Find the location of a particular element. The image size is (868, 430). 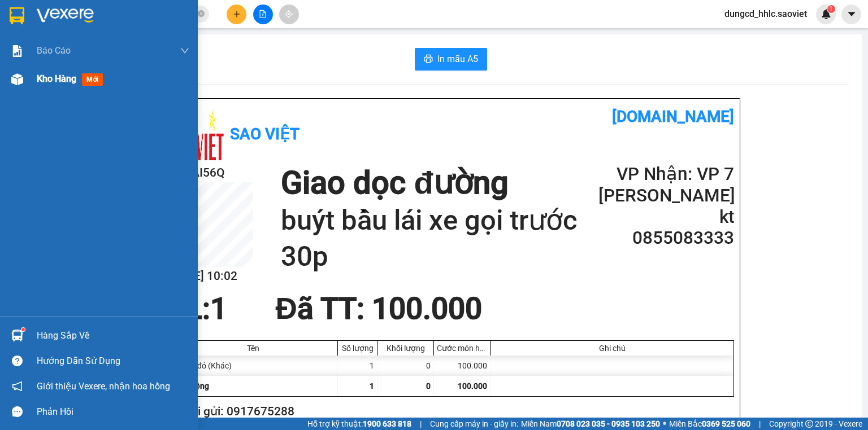

span: close-circle is located at coordinates (201, 14).